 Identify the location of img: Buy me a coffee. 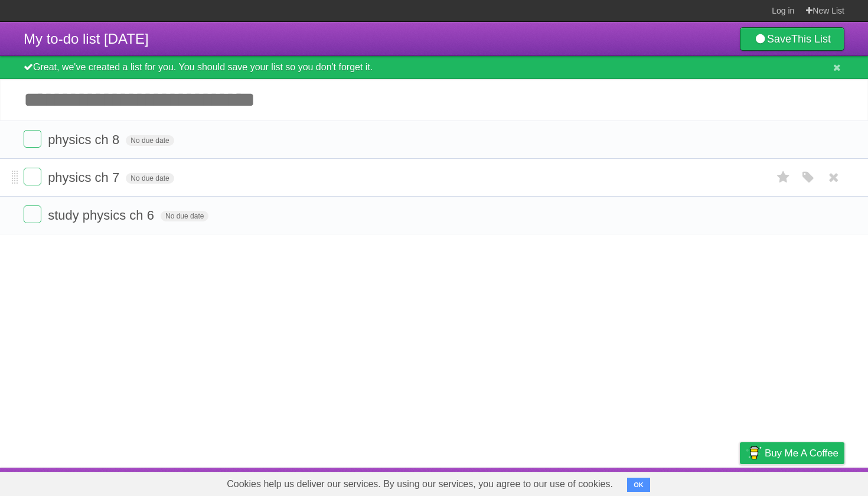
(753, 453).